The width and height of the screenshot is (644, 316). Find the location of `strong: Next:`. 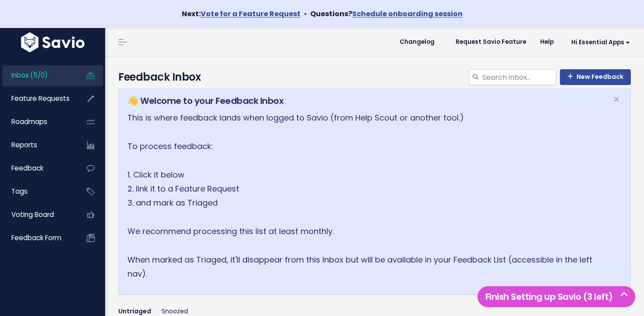

strong: Next: is located at coordinates (241, 14).